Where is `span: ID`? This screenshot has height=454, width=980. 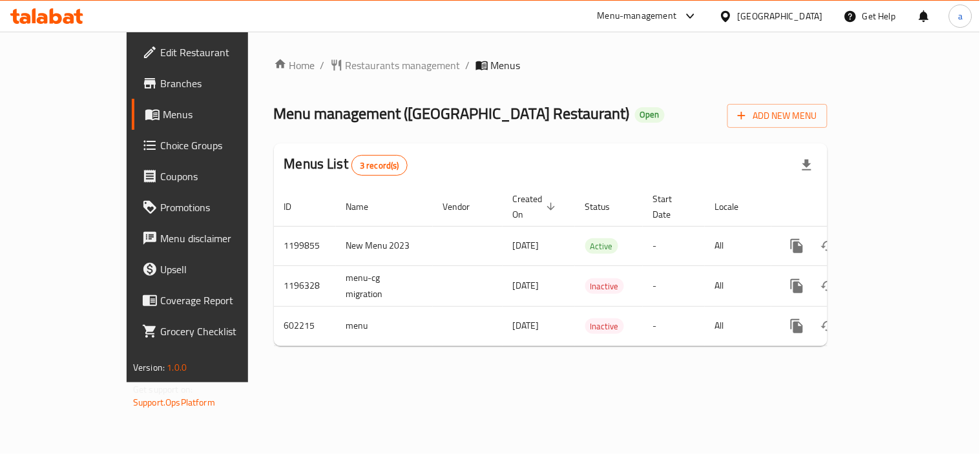 span: ID is located at coordinates (296, 207).